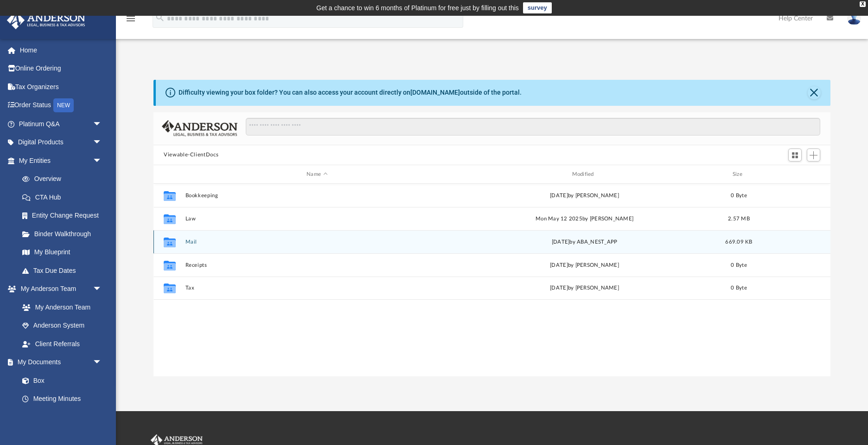 The width and height of the screenshot is (868, 445). What do you see at coordinates (160, 18) in the screenshot?
I see `i: search` at bounding box center [160, 18].